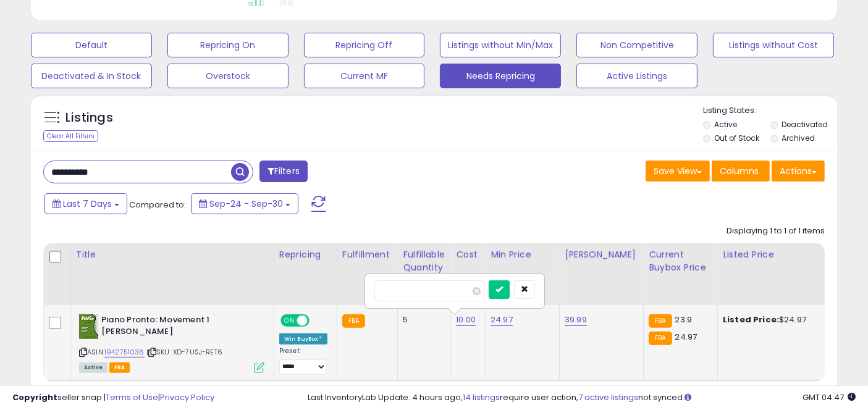 The height and width of the screenshot is (410, 868). What do you see at coordinates (92, 45) in the screenshot?
I see `button: Default` at bounding box center [92, 45].